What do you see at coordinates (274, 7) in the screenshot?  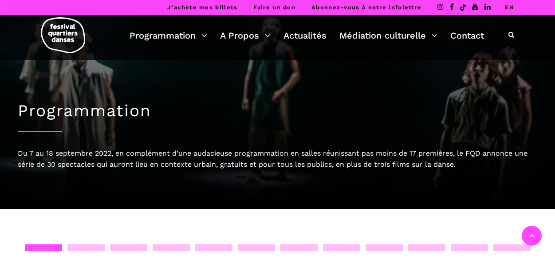 I see `a: Faire un don` at bounding box center [274, 7].